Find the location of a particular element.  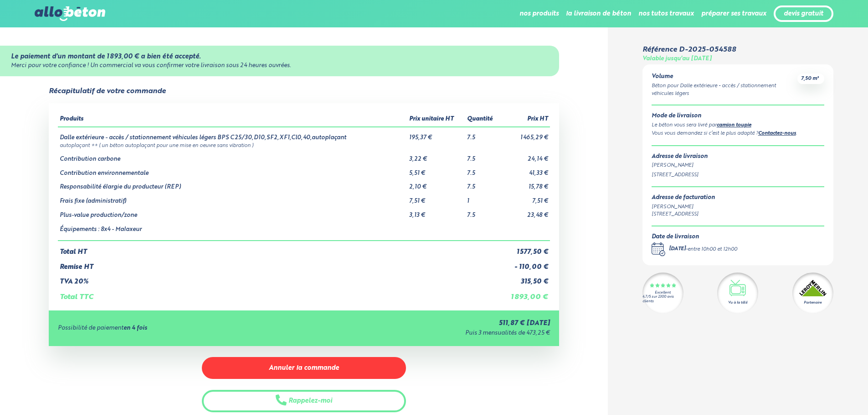

td: 23,48 € is located at coordinates (525, 212).